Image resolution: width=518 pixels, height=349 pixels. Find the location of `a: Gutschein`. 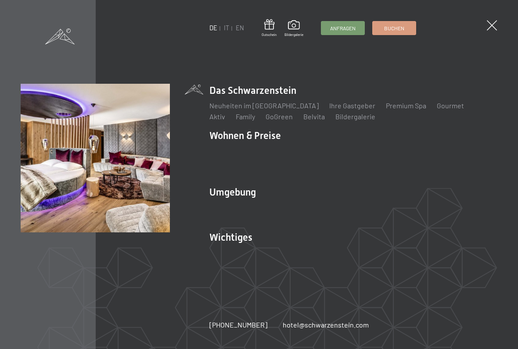

a: Gutschein is located at coordinates (269, 28).